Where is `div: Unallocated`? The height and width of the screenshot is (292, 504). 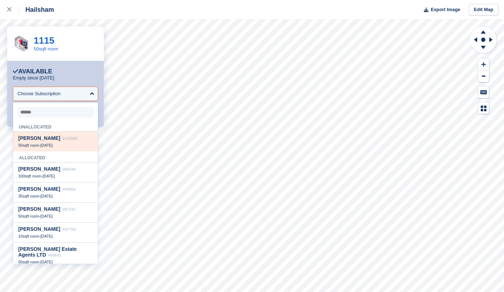
div: Unallocated is located at coordinates (55, 126).